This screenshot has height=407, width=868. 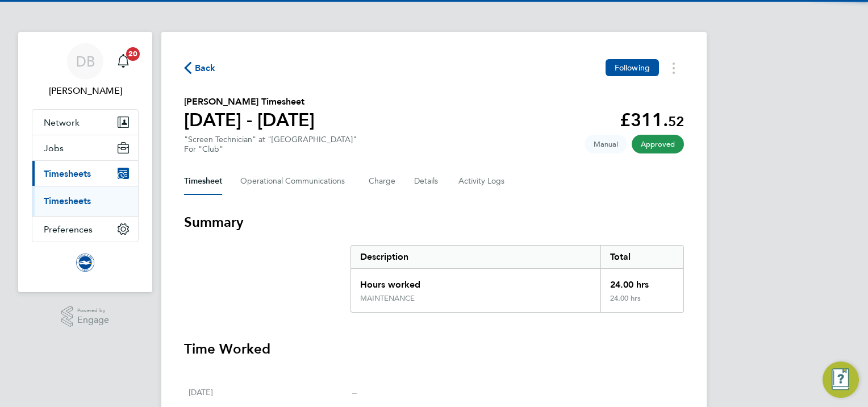 What do you see at coordinates (482, 181) in the screenshot?
I see `button: Activity Logs` at bounding box center [482, 181].